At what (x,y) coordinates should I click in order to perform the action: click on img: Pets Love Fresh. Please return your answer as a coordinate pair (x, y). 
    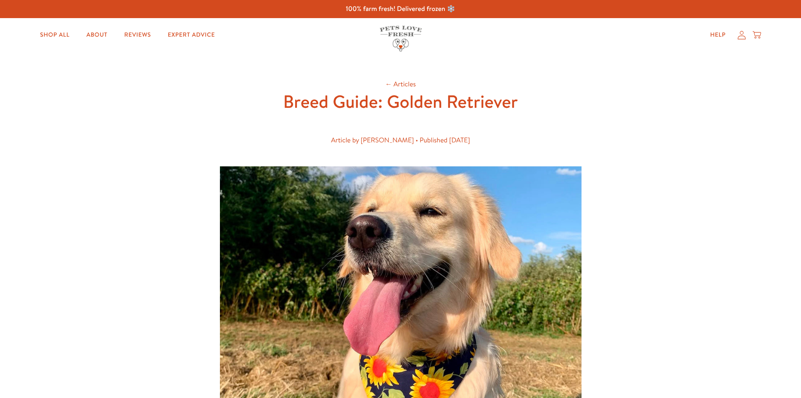
    Looking at the image, I should click on (401, 38).